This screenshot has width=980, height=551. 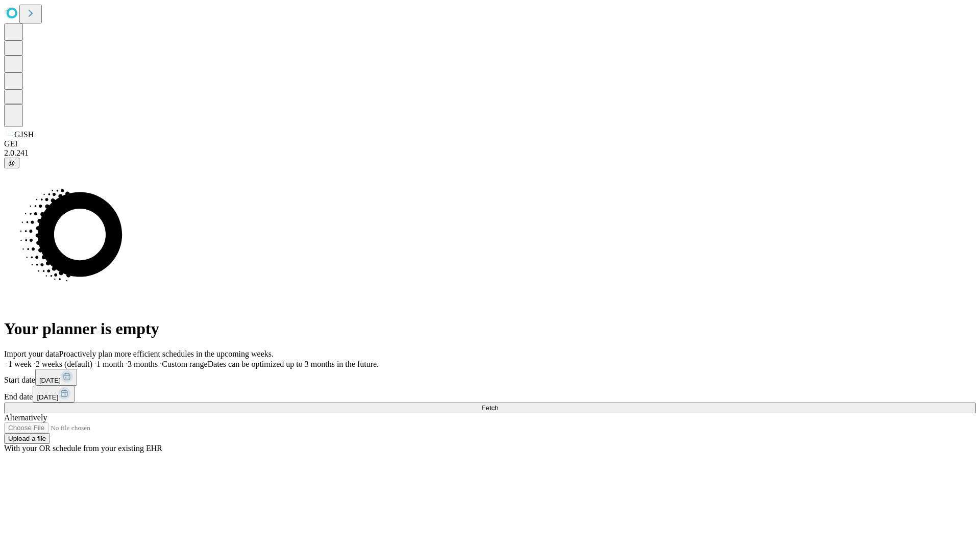 I want to click on h1: Your planner is empty, so click(x=490, y=328).